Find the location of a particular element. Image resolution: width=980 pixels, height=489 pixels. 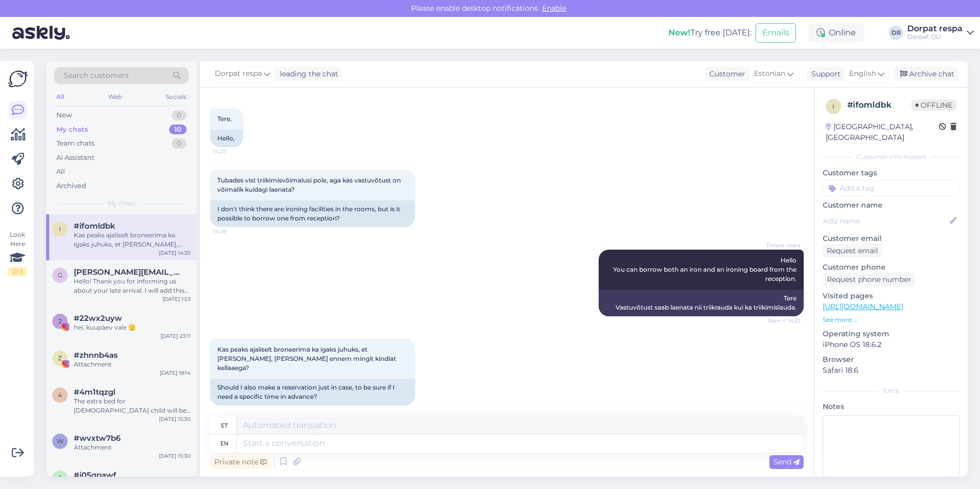

div: Hello! Thank you for informing us about your late arrival. I will add this information to your re... is located at coordinates (132, 286).